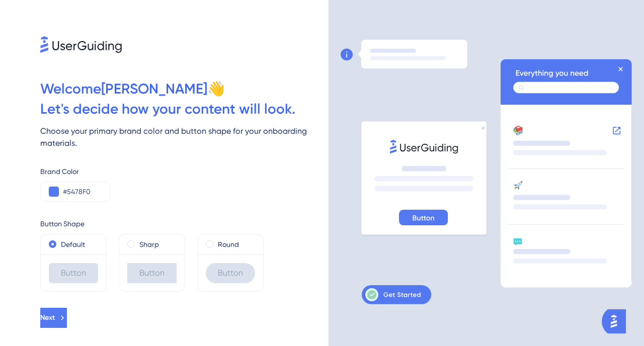  I want to click on div: Button Shape, so click(184, 224).